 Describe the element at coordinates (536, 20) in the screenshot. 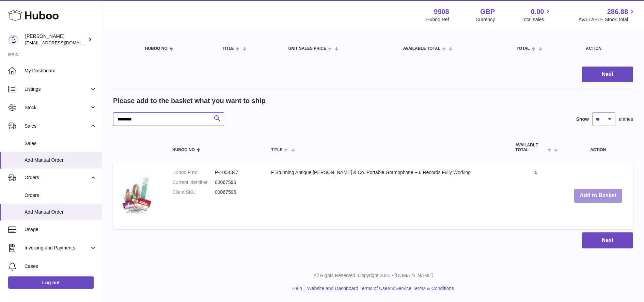

I see `span: Total sales` at that location.